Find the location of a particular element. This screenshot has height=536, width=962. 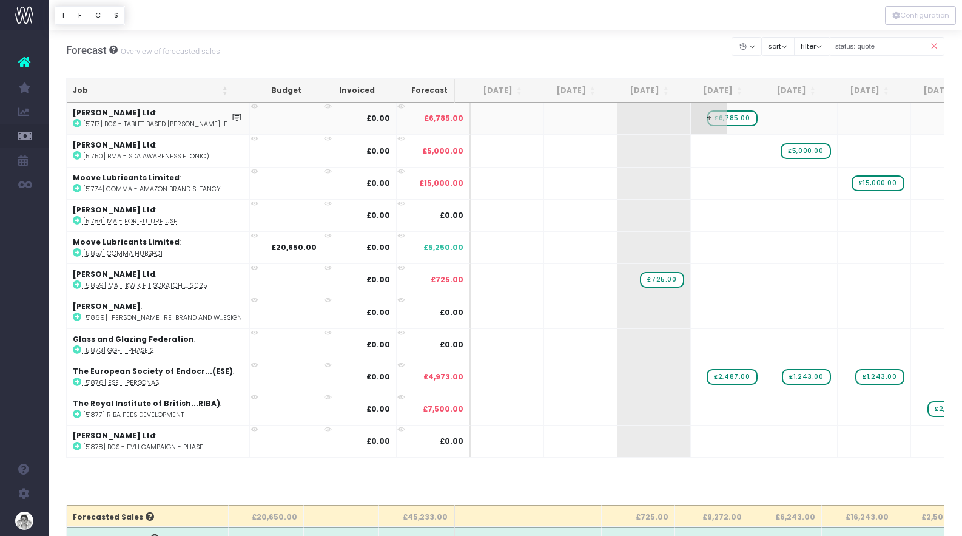

abbr: [51873] GGF - Phase 2 is located at coordinates (118, 350).